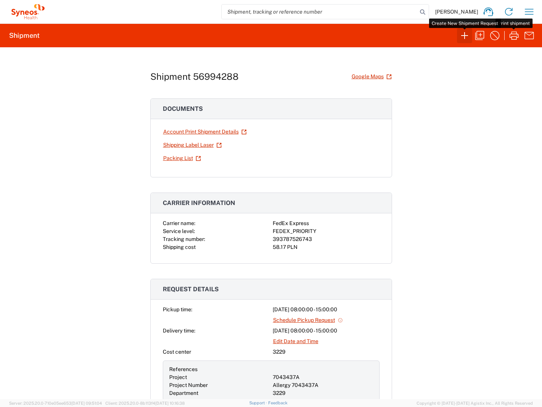  I want to click on h1: Shipment 56994288, so click(195, 76).